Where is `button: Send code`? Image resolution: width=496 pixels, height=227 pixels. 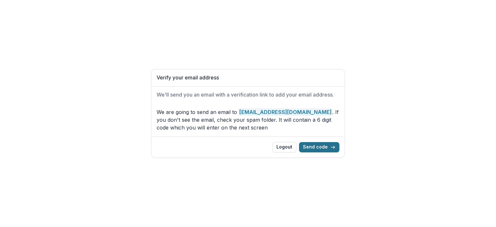
button: Send code is located at coordinates (319, 147).